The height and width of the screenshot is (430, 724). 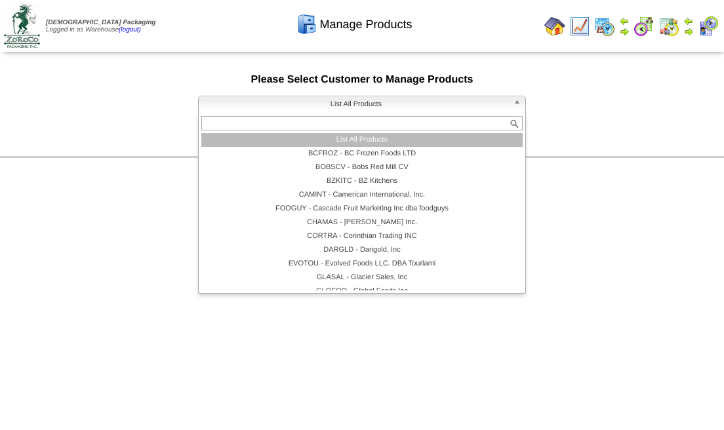 What do you see at coordinates (362, 153) in the screenshot?
I see `li: BCFROZ - BC Frozen Foods LTD` at bounding box center [362, 153].